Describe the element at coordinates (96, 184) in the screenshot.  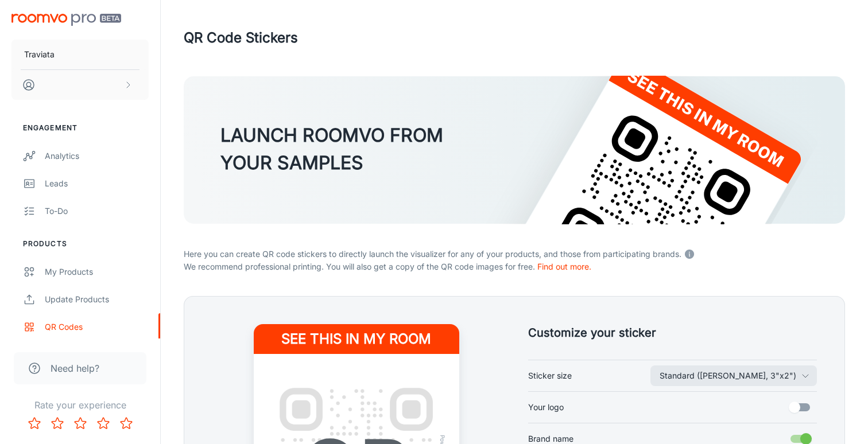
I see `div: Leads` at that location.